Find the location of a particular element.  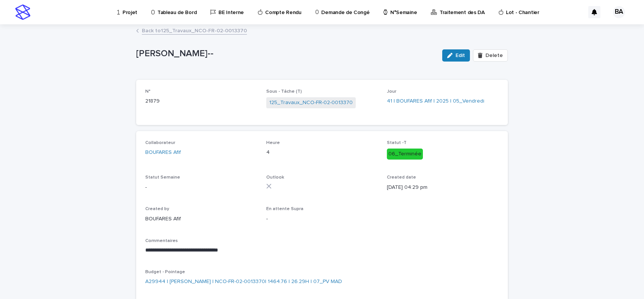

a: Back to125_Travaux_NCO-FR-02-0013370 is located at coordinates (194, 30).